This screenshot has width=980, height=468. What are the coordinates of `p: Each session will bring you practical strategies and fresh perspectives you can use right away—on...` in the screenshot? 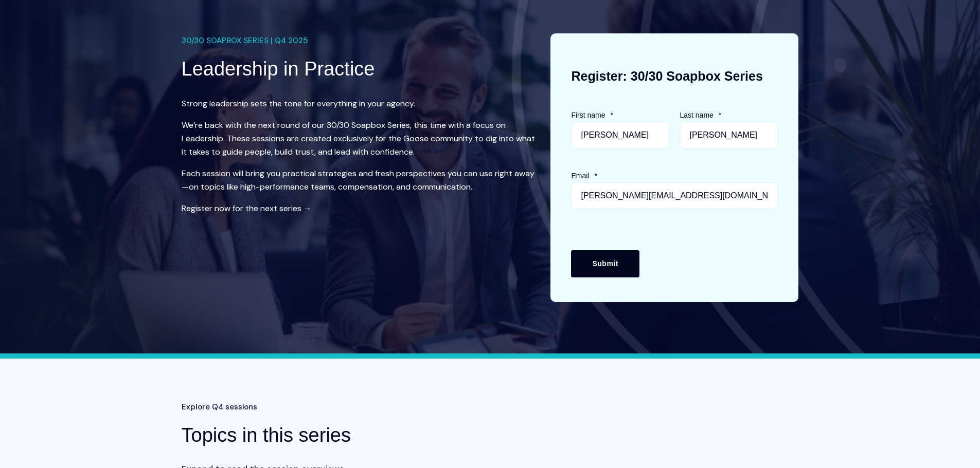 It's located at (358, 181).